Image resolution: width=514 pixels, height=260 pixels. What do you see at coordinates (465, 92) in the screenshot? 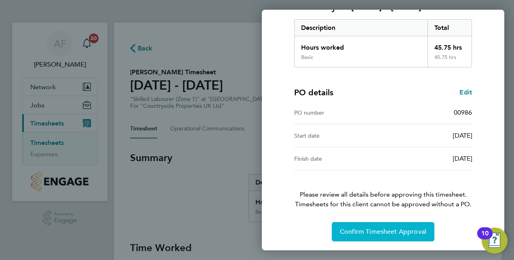
I see `a: Edit` at bounding box center [465, 92].